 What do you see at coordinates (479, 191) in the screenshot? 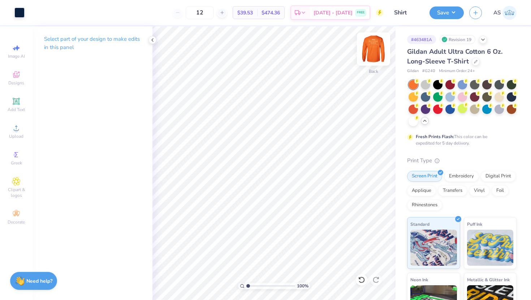
I see `div: Vinyl` at bounding box center [479, 191].